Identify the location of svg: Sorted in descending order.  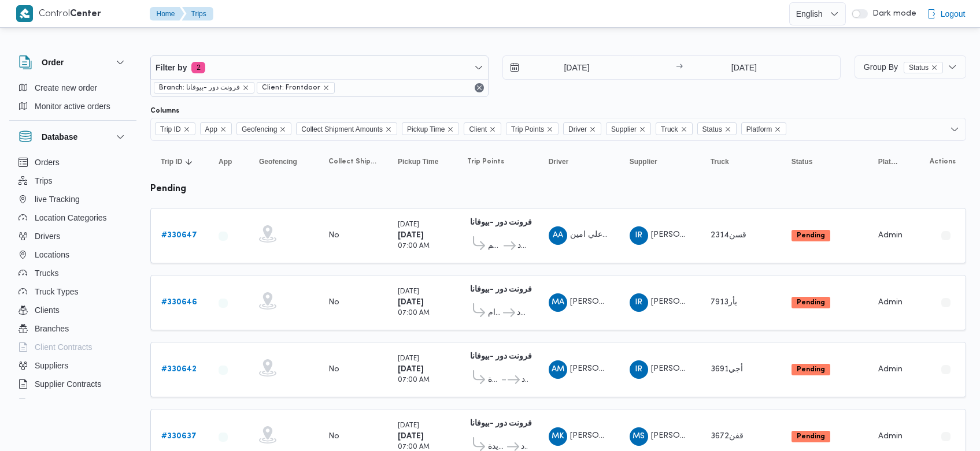
(189, 162).